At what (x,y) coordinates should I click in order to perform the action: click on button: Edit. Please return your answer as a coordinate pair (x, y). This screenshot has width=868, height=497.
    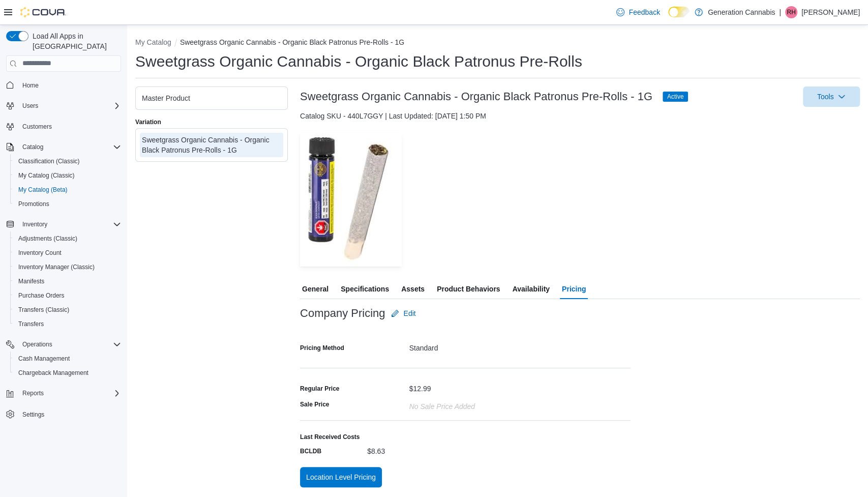
    Looking at the image, I should click on (404, 313).